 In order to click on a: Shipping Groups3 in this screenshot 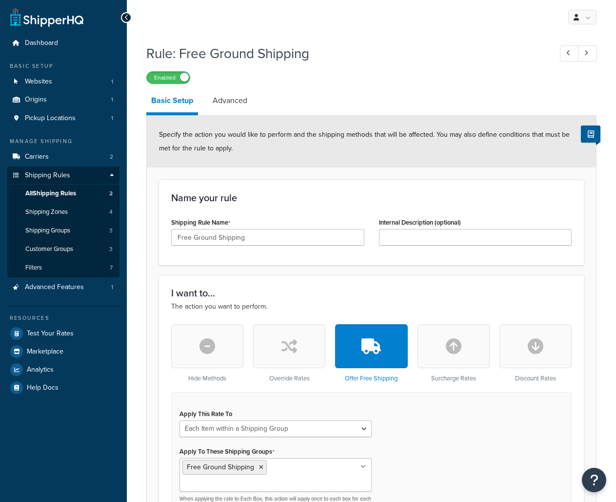, I will do `click(63, 230)`.